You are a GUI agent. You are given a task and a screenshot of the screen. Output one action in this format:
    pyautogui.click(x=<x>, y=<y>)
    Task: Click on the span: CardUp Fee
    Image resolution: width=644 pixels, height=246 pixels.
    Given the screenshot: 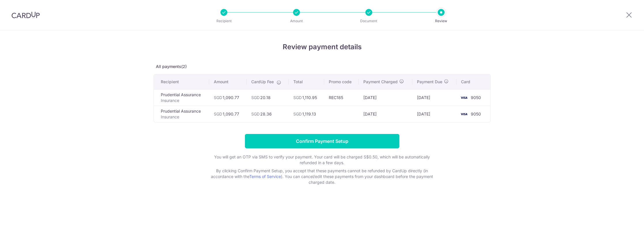 What is the action you would take?
    pyautogui.click(x=263, y=82)
    